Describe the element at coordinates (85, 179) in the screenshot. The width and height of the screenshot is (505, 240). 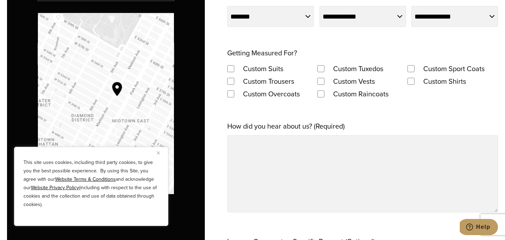
I see `a: Website Terms & Conditions` at that location.